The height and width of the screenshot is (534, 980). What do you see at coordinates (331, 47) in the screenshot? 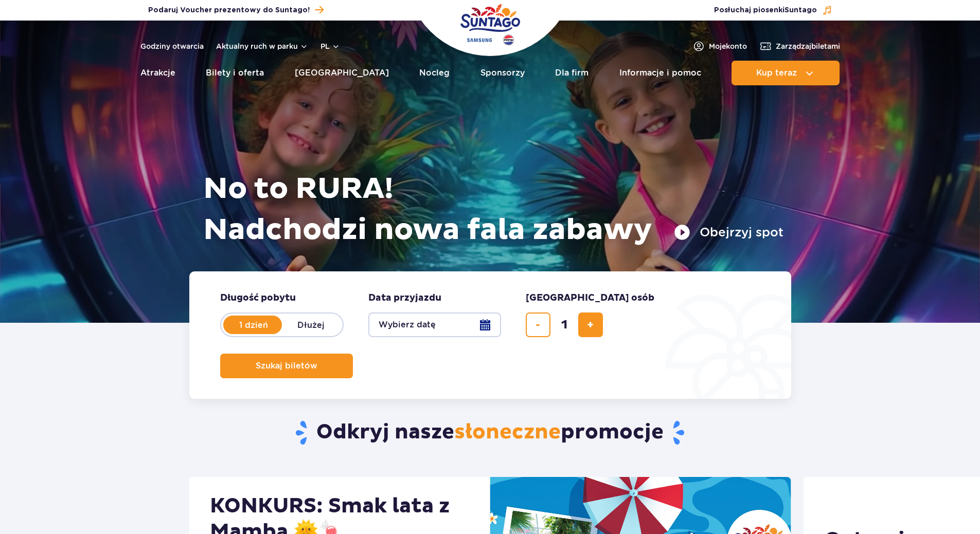
I see `button: pl` at bounding box center [331, 47].